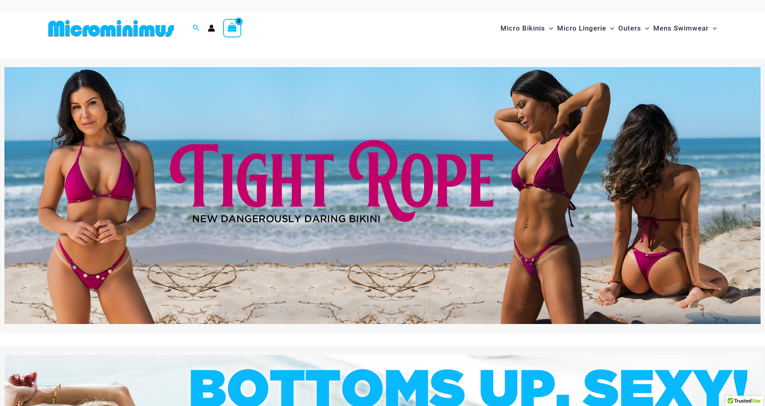 Image resolution: width=765 pixels, height=406 pixels. Describe the element at coordinates (586, 28) in the screenshot. I see `a: Micro LingerieMenu ToggleMenu Toggle` at that location.